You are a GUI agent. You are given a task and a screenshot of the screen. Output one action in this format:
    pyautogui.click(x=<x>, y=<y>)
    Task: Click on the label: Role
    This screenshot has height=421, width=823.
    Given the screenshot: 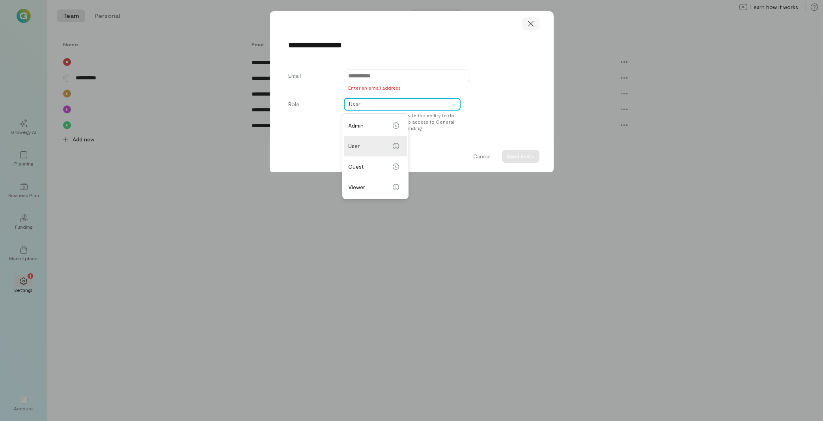 What is the action you would take?
    pyautogui.click(x=312, y=116)
    